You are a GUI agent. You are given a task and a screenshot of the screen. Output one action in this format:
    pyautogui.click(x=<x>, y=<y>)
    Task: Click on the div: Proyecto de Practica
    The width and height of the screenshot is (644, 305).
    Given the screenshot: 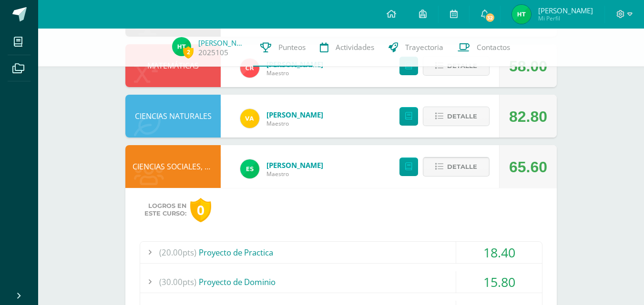 What is the action you would take?
    pyautogui.click(x=341, y=252)
    